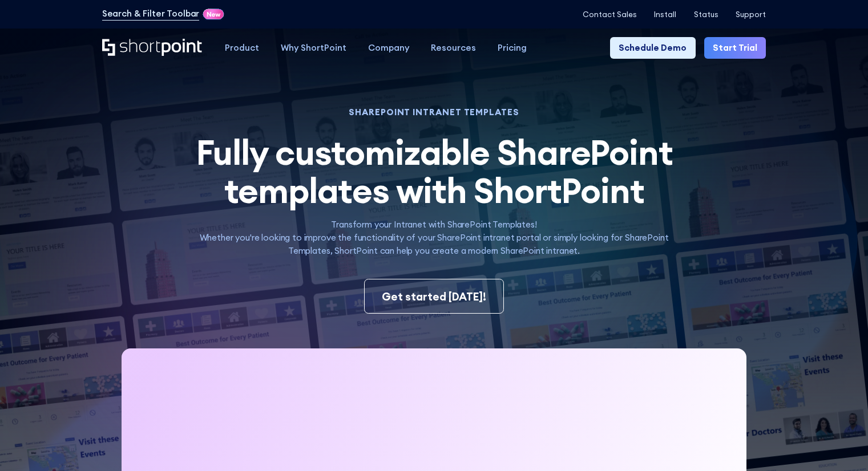 The height and width of the screenshot is (471, 868). I want to click on h1: SHAREPOINT INTRANET TEMPLATES, so click(434, 112).